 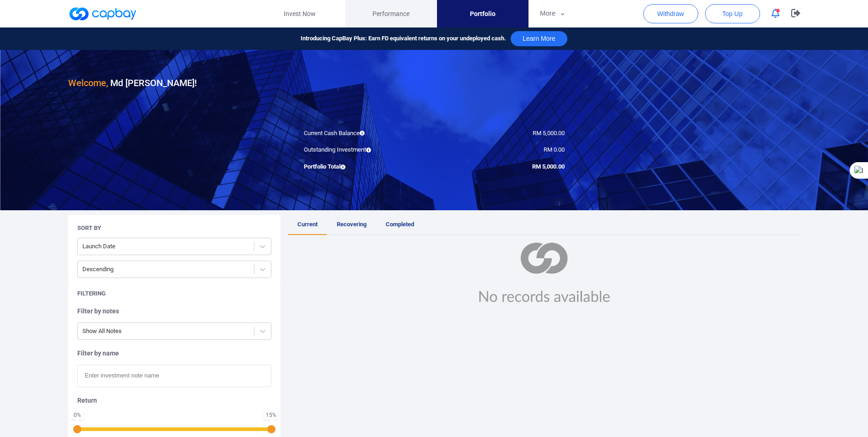 What do you see at coordinates (174, 375) in the screenshot?
I see `input: Enter investment note name` at bounding box center [174, 375].